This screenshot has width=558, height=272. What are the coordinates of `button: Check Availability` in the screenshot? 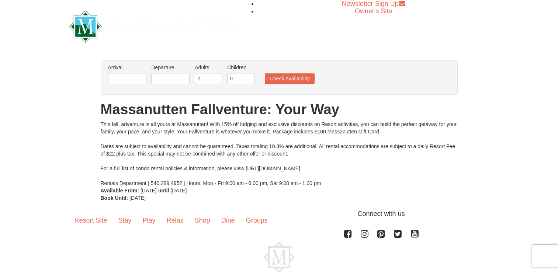 It's located at (290, 79).